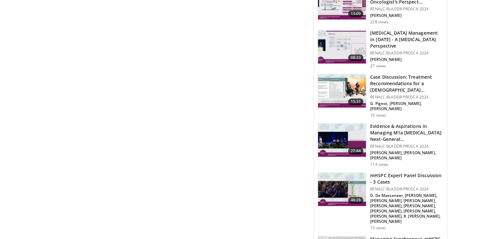 Image resolution: width=493 pixels, height=239 pixels. Describe the element at coordinates (379, 22) in the screenshot. I see `p: 228 views` at that location.